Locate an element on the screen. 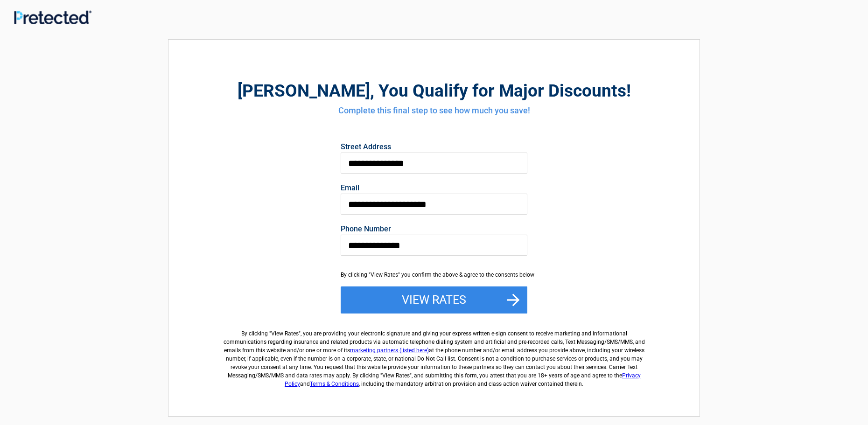 The image size is (868, 425). h4: Complete this final step to see how much you save! is located at coordinates (434, 111).